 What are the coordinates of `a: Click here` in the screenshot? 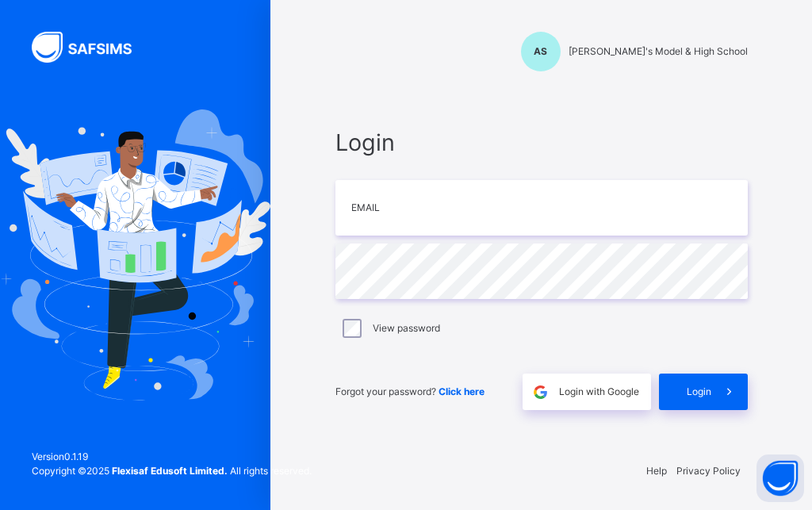 It's located at (461, 391).